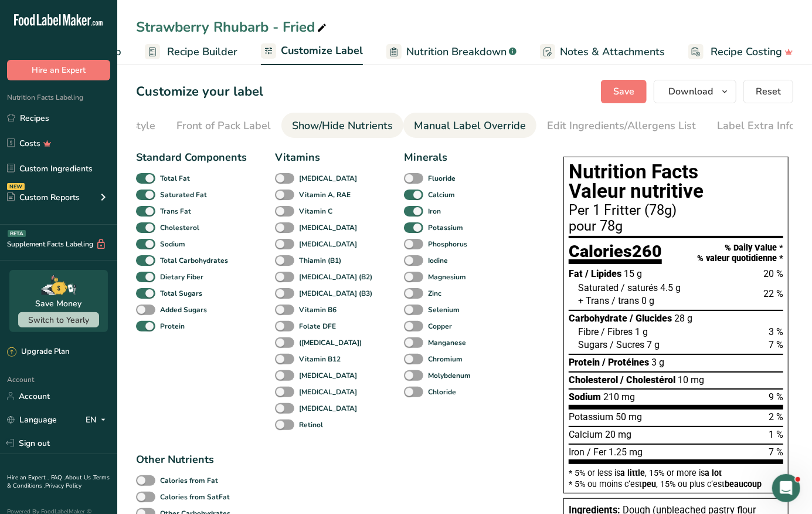 This screenshot has height=514, width=812. What do you see at coordinates (647, 251) in the screenshot?
I see `span: 260` at bounding box center [647, 251].